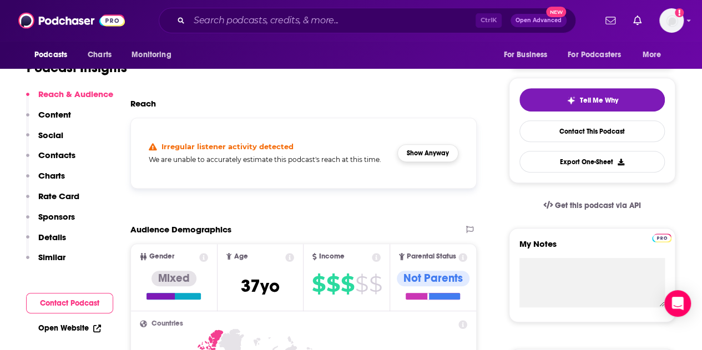  What do you see at coordinates (57, 216) in the screenshot?
I see `p: Sponsors` at bounding box center [57, 216].